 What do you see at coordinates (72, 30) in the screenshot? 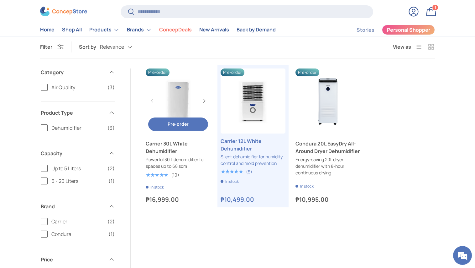
I see `a: Shop All` at bounding box center [72, 30].